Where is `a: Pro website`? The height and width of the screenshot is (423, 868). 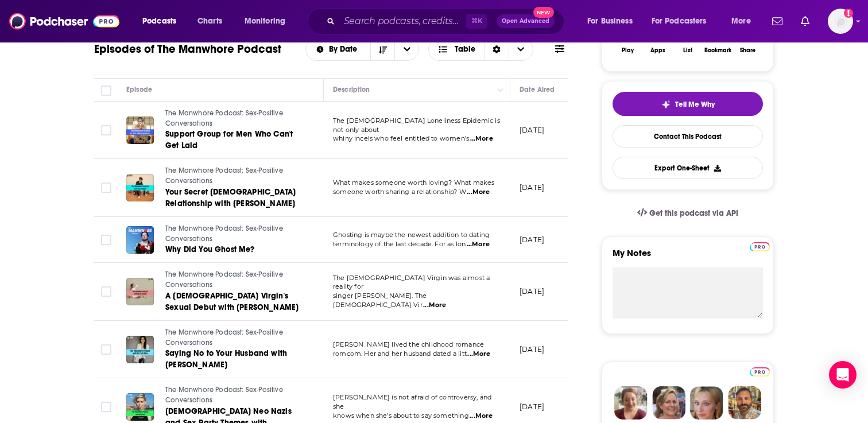
a: Pro website is located at coordinates (759, 370).